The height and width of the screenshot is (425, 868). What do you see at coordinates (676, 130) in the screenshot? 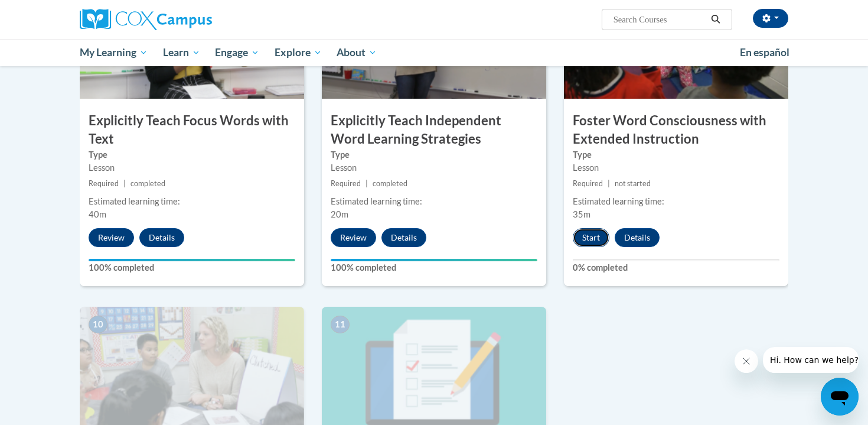
I see `h3: Foster Word Consciousness with Extended Instruction` at bounding box center [676, 130].